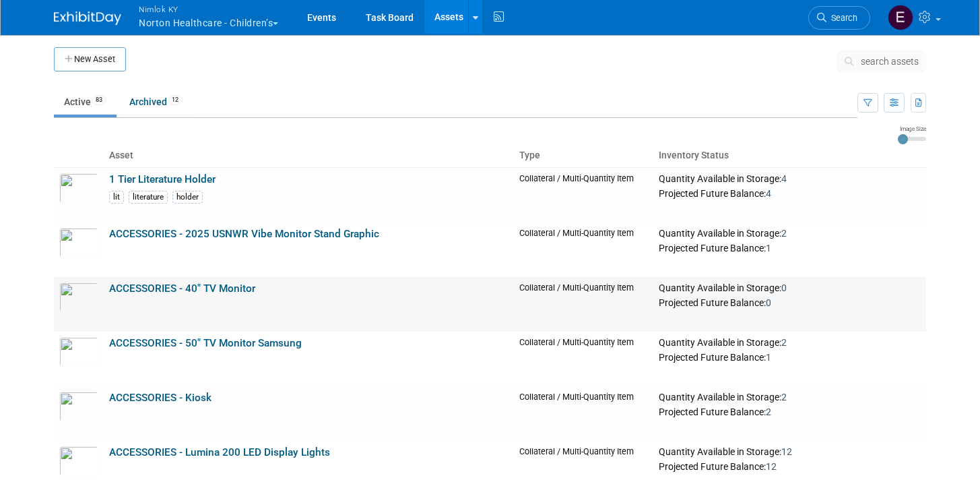  What do you see at coordinates (220, 452) in the screenshot?
I see `a: ACCESSORIES - Lumina 200 LED Display Lights` at bounding box center [220, 452].